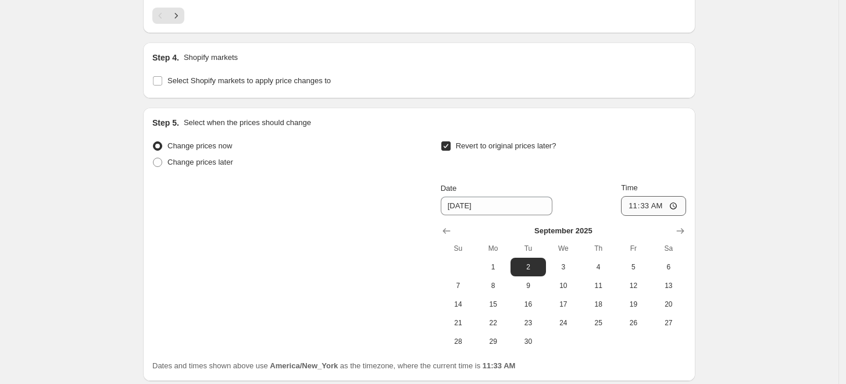 The image size is (846, 384). I want to click on button: Monday September 15 2025, so click(493, 304).